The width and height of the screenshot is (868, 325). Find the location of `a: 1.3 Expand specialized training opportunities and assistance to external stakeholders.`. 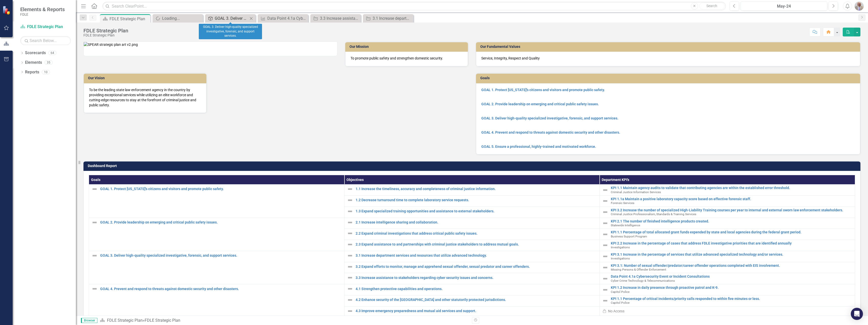

a: 1.3 Expand specialized training opportunities and assistance to external stakeholders. is located at coordinates (476, 211).